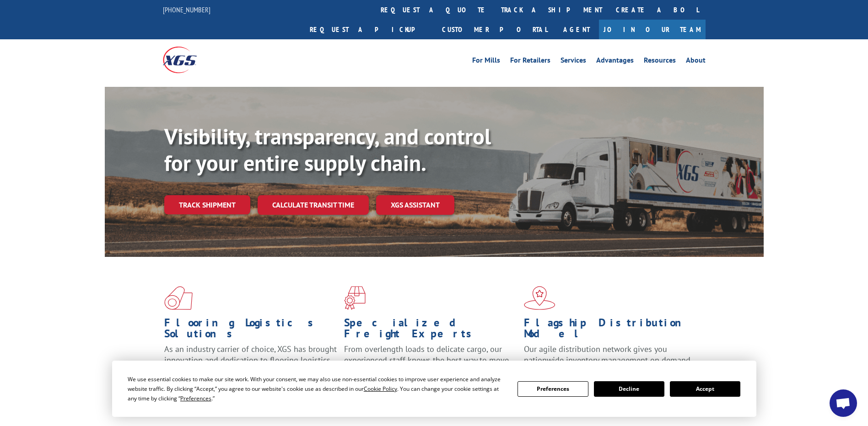 This screenshot has height=426, width=868. What do you see at coordinates (250, 359) in the screenshot?
I see `span: As an industry carrier of choice, XGS has brought innovation and dedication to flooring logistics...` at bounding box center [250, 359].